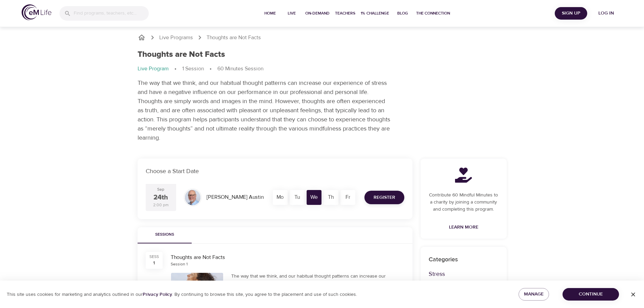 The image size is (644, 308). Describe the element at coordinates (234, 37) in the screenshot. I see `p: Thoughts are Not Facts` at that location.